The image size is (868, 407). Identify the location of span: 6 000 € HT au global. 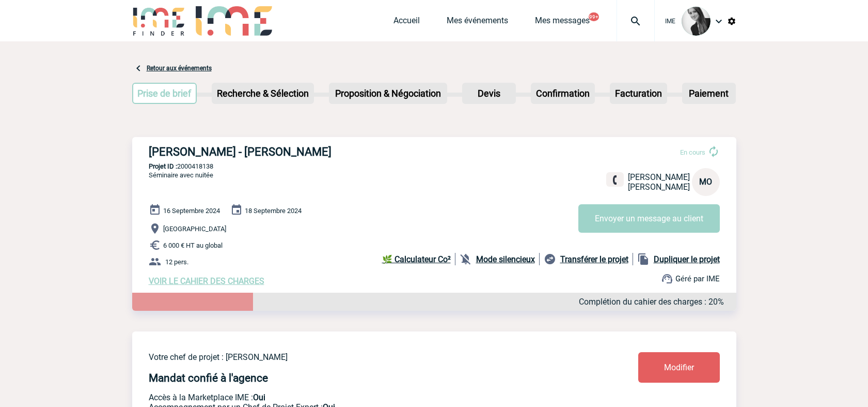
(192, 245).